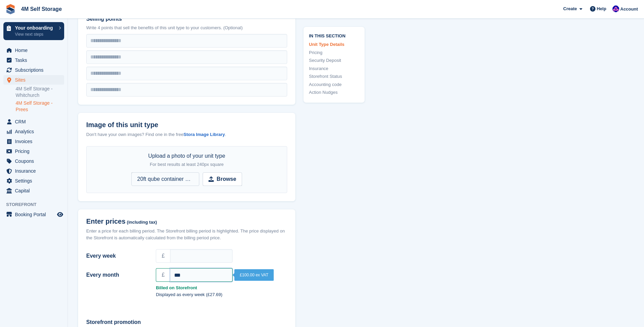  I want to click on span: Home, so click(36, 50).